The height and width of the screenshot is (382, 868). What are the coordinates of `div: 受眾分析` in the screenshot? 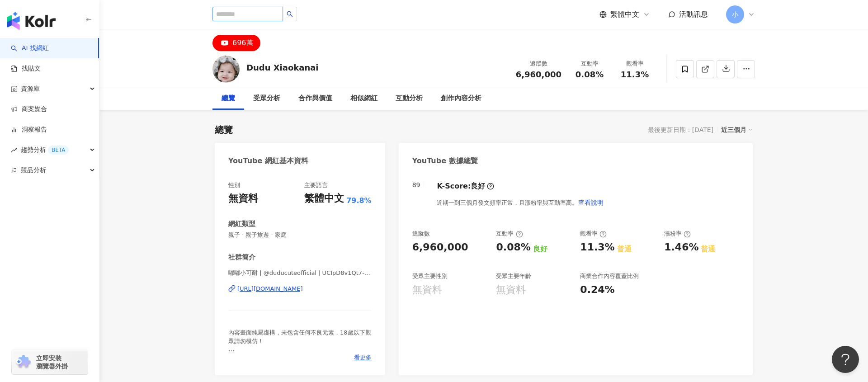 It's located at (266, 99).